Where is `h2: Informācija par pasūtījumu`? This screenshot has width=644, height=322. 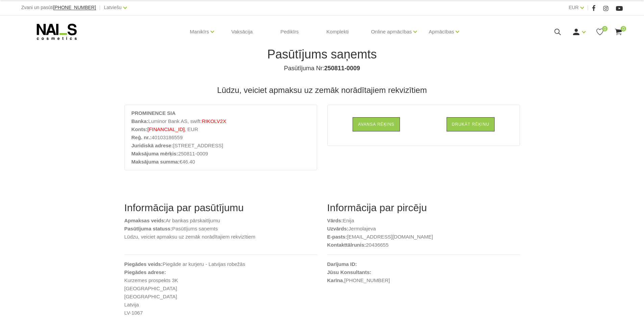
h2: Informācija par pasūtījumu is located at coordinates (221, 208).